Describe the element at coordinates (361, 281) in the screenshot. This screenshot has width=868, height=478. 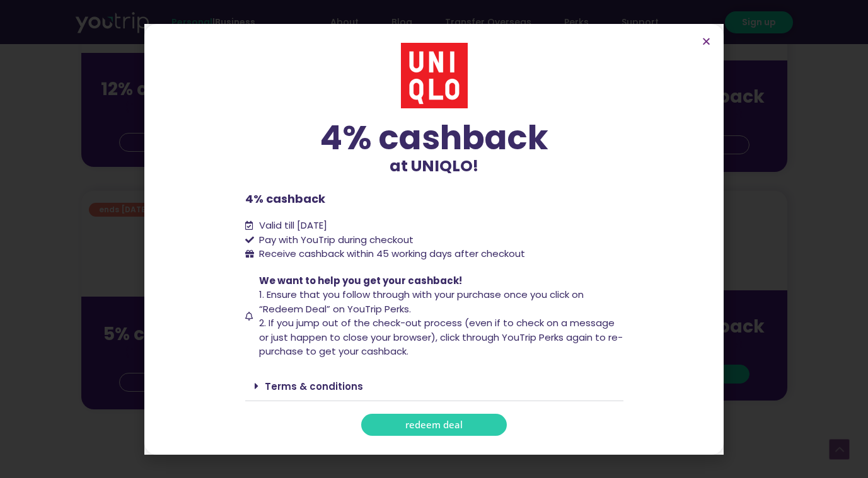
I see `span: We want to help you get your cashback!` at that location.